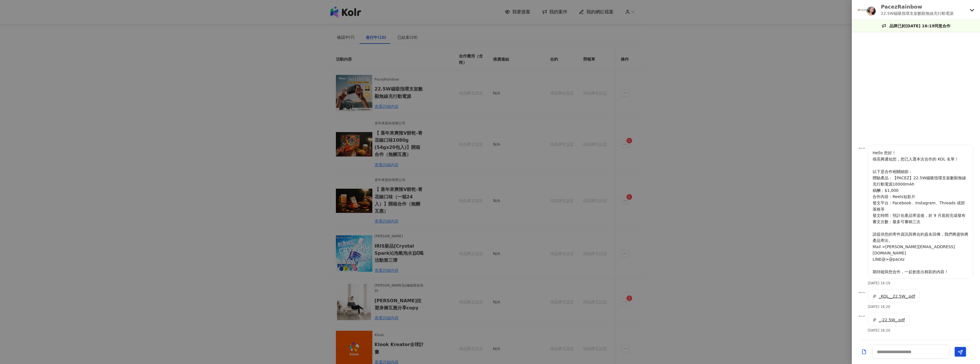 Image resolution: width=980 pixels, height=364 pixels. I want to click on span: _-22.5W_.pdf, so click(892, 320).